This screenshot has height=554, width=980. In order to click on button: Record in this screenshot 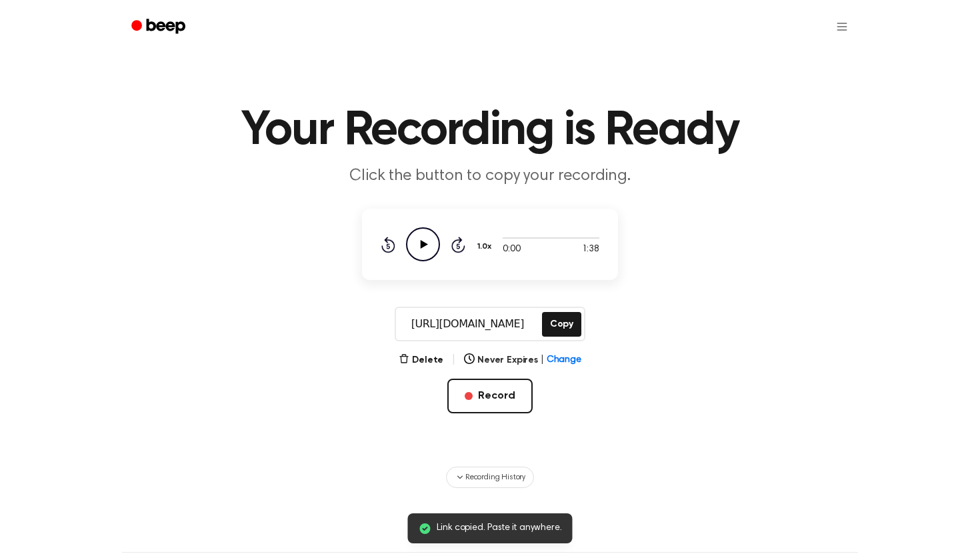, I will do `click(489, 396)`.